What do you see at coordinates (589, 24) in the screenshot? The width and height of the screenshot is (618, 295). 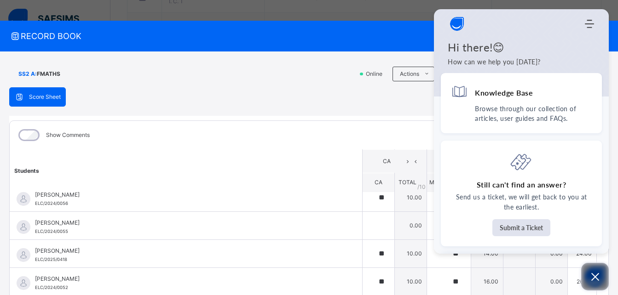 I see `div: Modules Menu` at bounding box center [589, 24].